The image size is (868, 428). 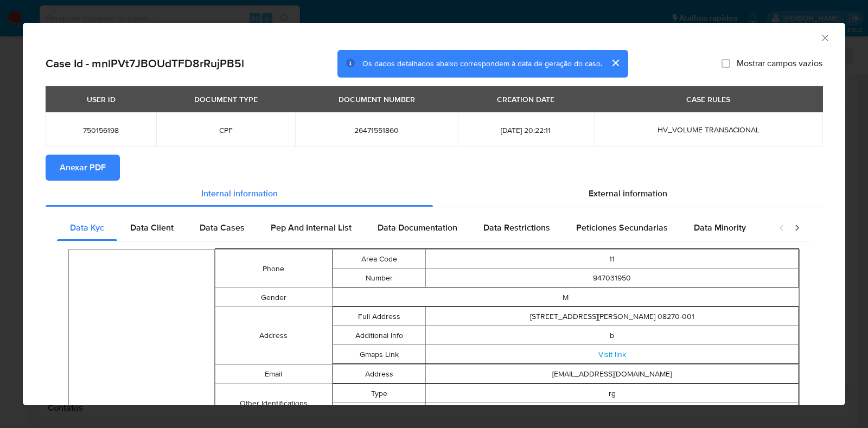 I want to click on td: Phone, so click(x=274, y=269).